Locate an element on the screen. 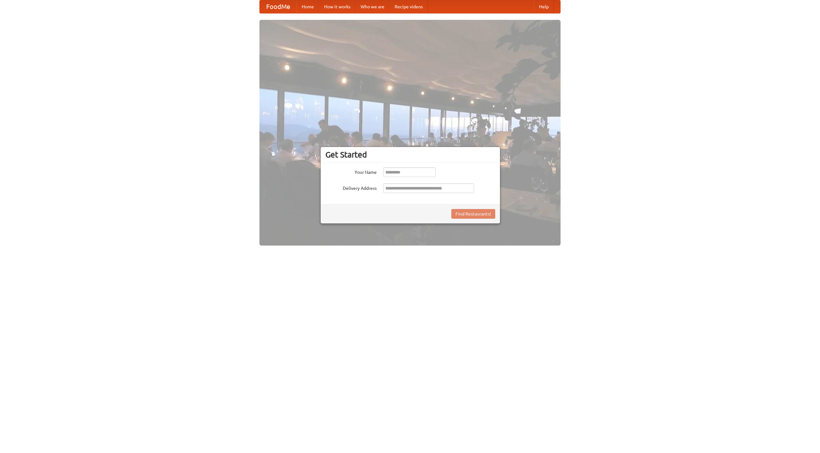  label: Your Name is located at coordinates (351, 171).